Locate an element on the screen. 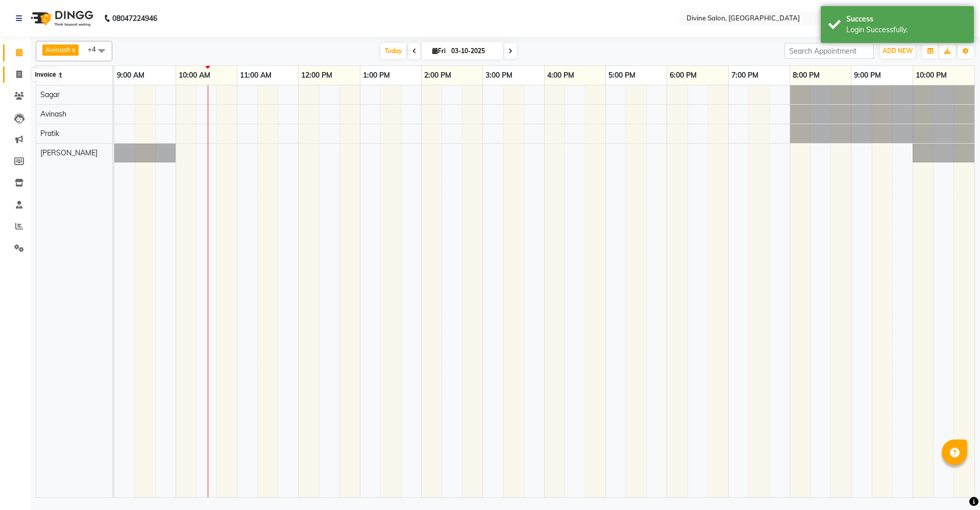  a: 8:00 PM is located at coordinates (806, 75).